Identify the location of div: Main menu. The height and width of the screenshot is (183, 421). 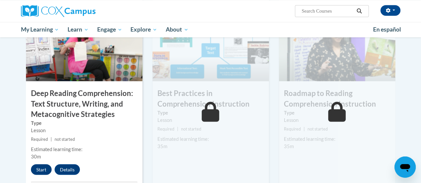
(211, 30).